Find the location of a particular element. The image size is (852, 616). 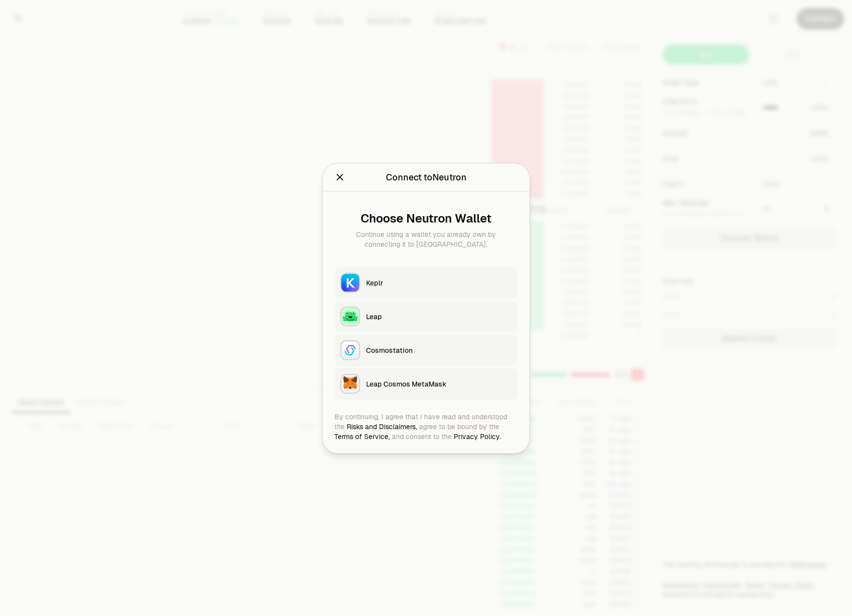

button: Close is located at coordinates (340, 177).